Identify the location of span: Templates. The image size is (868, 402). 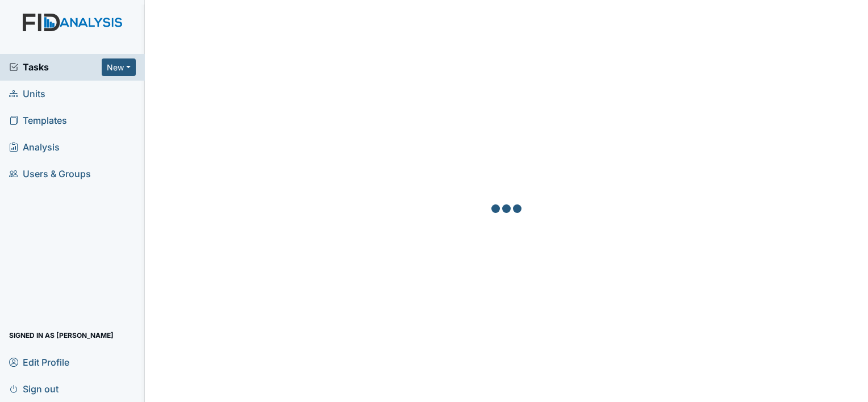
(38, 121).